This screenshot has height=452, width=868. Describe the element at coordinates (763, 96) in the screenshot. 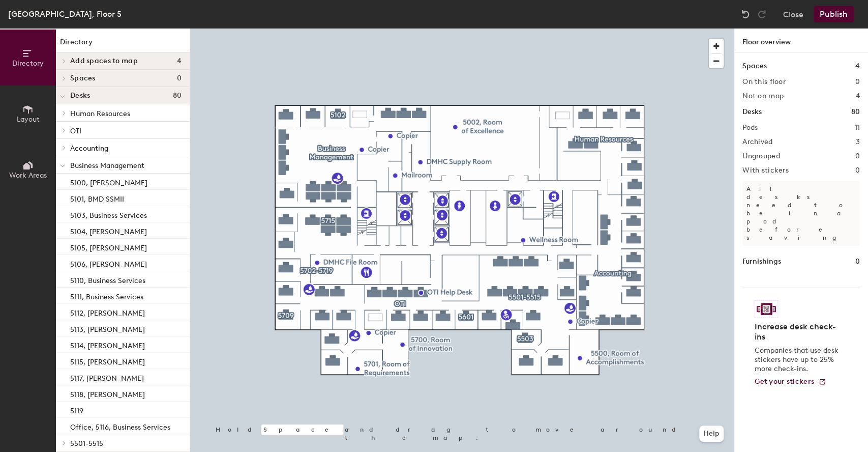

I see `h2: Not on map` at that location.